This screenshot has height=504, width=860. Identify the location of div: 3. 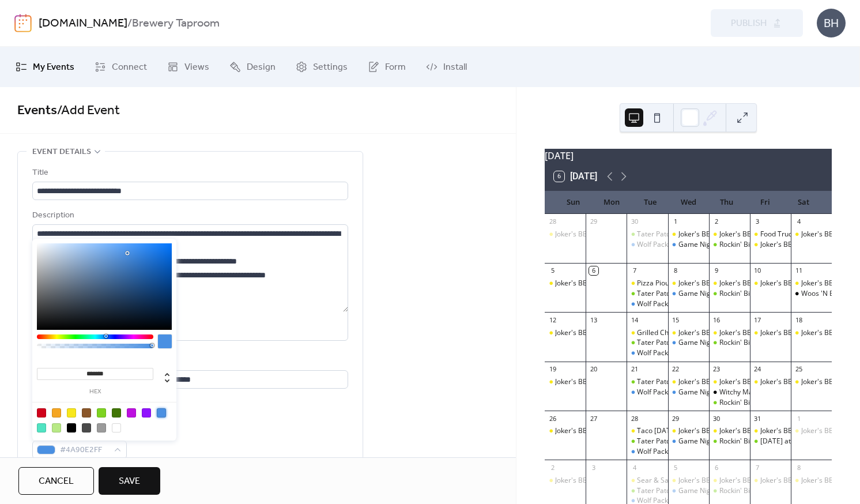
(758, 222).